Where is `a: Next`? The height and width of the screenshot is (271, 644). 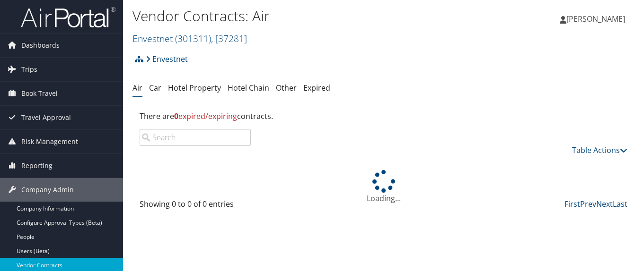 a: Next is located at coordinates (604, 204).